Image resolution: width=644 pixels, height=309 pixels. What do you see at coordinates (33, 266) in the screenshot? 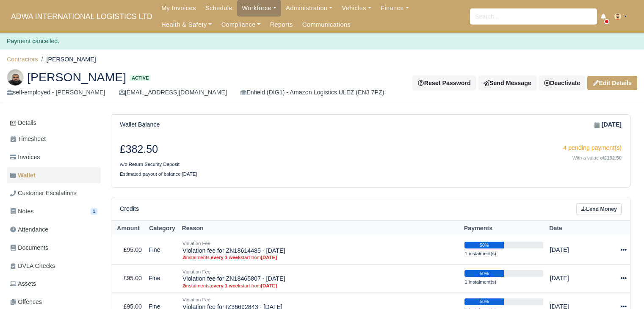
I see `span: DVLA Checks` at bounding box center [33, 266].